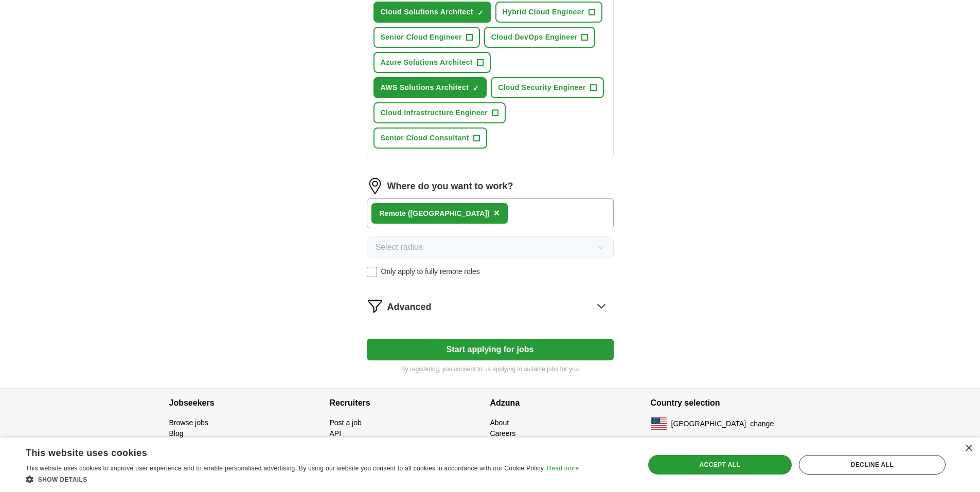 Image resolution: width=980 pixels, height=492 pixels. Describe the element at coordinates (435, 112) in the screenshot. I see `span: Cloud Infrastructure Engineer` at that location.